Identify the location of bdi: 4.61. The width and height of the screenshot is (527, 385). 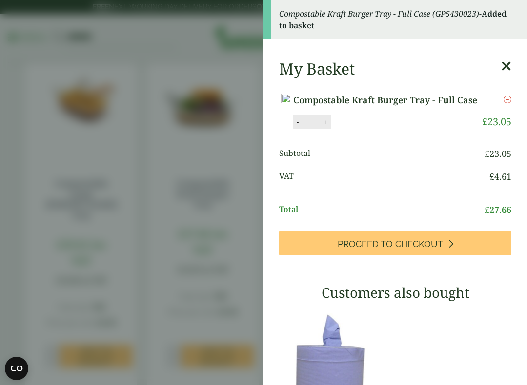
(500, 177).